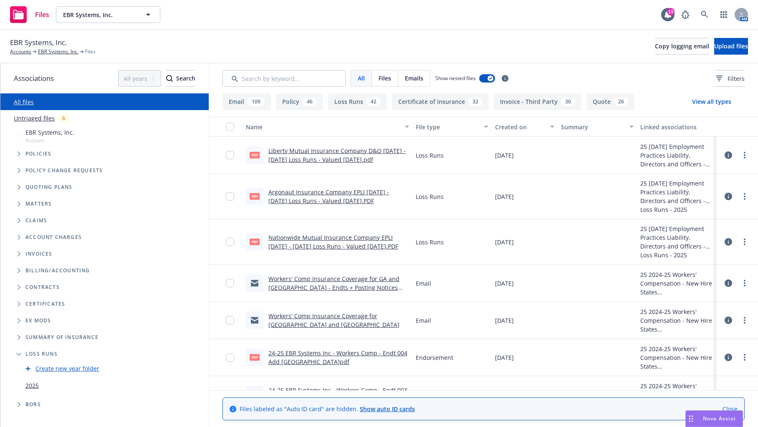 The image size is (758, 427). I want to click on button: Invoice - Third Party, so click(538, 102).